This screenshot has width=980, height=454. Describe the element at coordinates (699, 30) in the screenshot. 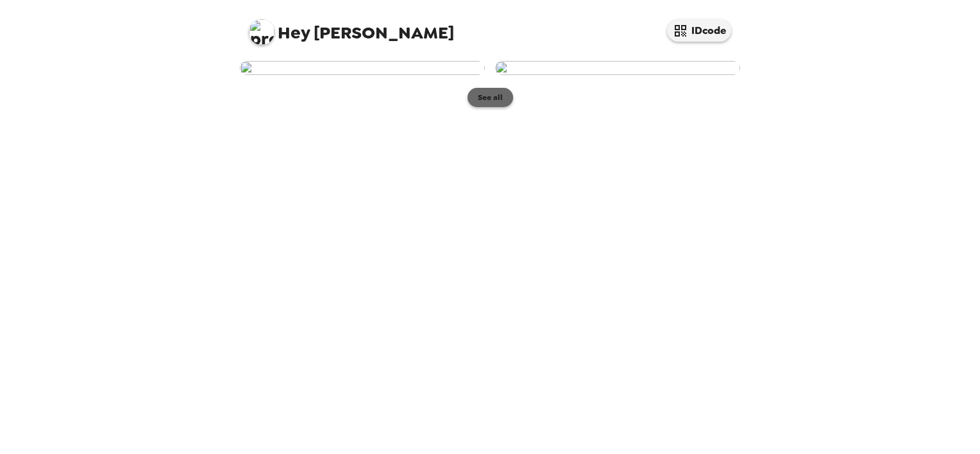

I see `button: IDcode` at that location.